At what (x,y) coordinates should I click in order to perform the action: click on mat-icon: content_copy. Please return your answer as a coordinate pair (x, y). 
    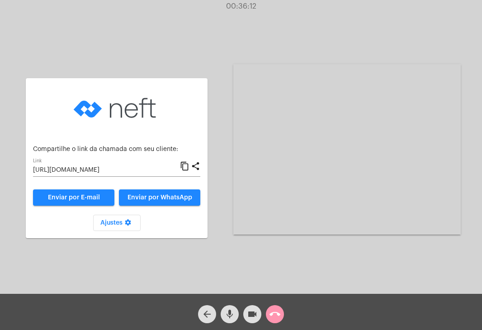
    Looking at the image, I should click on (185, 166).